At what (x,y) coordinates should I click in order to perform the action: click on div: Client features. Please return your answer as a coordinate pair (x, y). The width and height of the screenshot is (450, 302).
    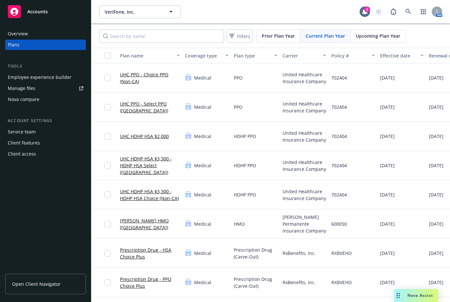
    Looking at the image, I should click on (24, 143).